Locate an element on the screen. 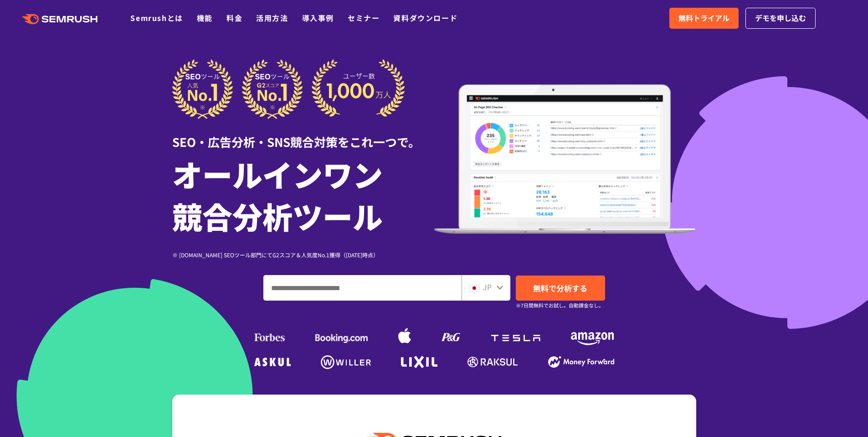  a: 無料で分析する is located at coordinates (560, 288).